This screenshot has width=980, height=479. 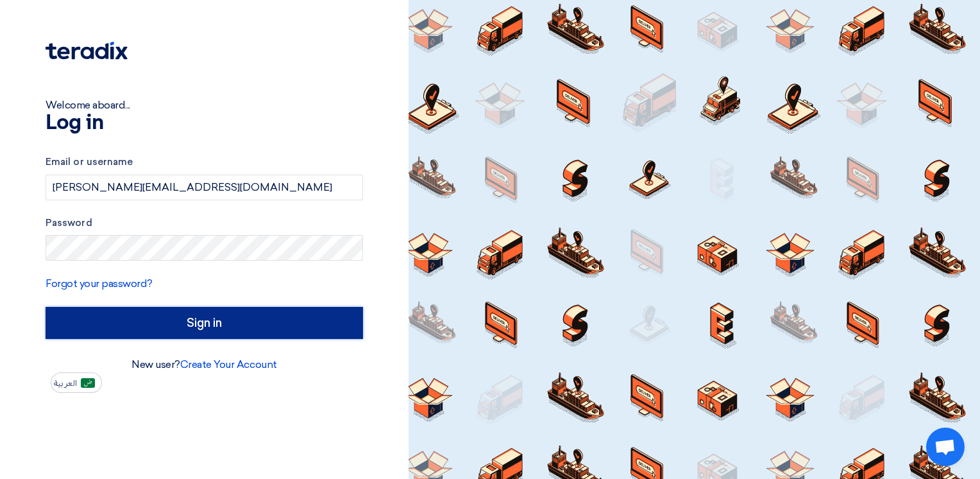 I want to click on label: Password, so click(x=204, y=222).